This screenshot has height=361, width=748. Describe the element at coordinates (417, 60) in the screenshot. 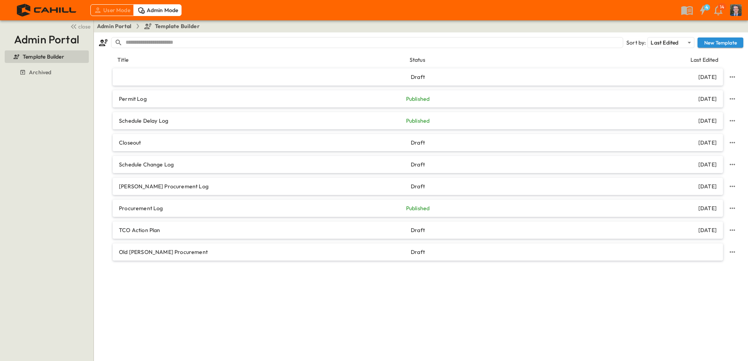

I see `p: Status` at that location.